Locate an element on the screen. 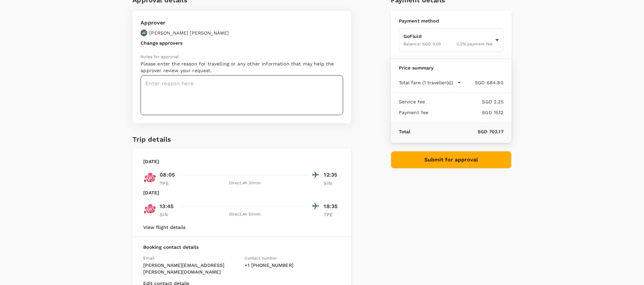  p: SGD 702.17 is located at coordinates (456, 132).